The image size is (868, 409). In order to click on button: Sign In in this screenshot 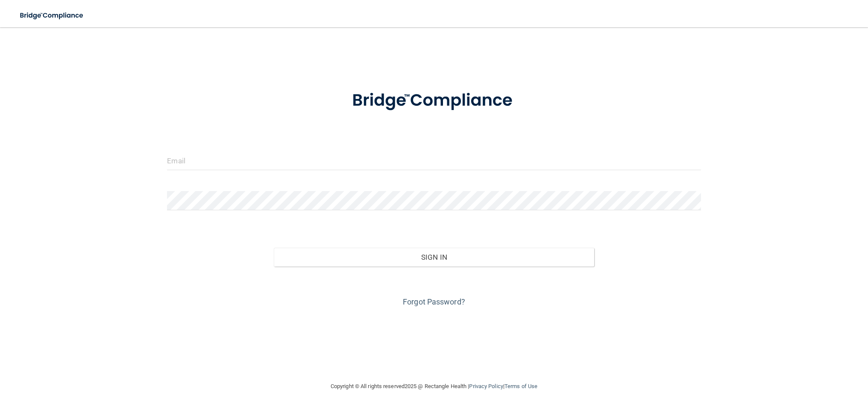, I will do `click(434, 257)`.